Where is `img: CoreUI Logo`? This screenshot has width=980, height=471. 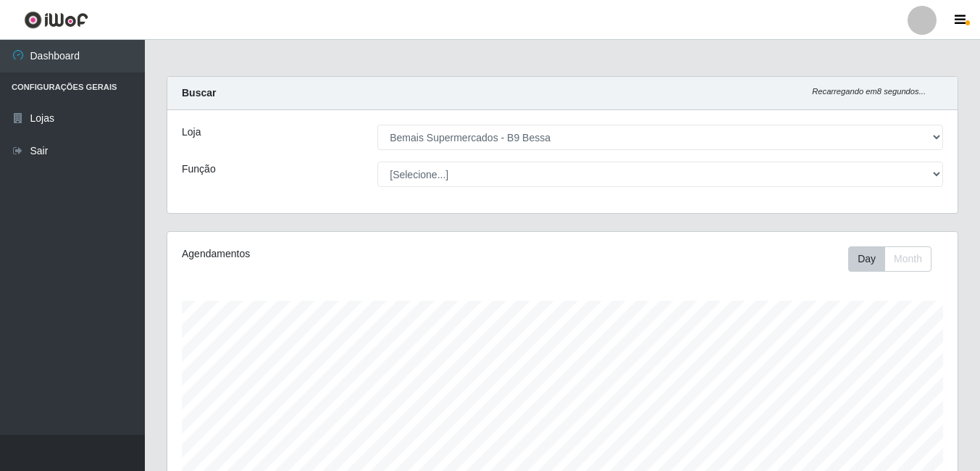 img: CoreUI Logo is located at coordinates (56, 20).